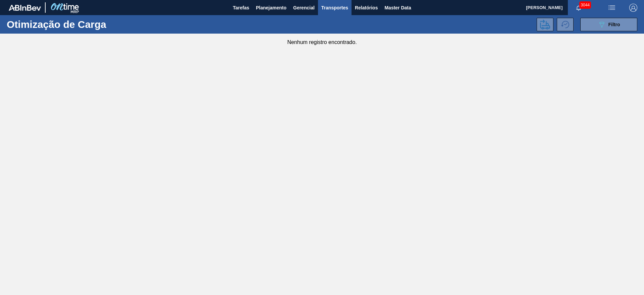 The width and height of the screenshot is (644, 295). Describe the element at coordinates (322, 42) in the screenshot. I see `div: Nenhum registro encontrado.` at that location.